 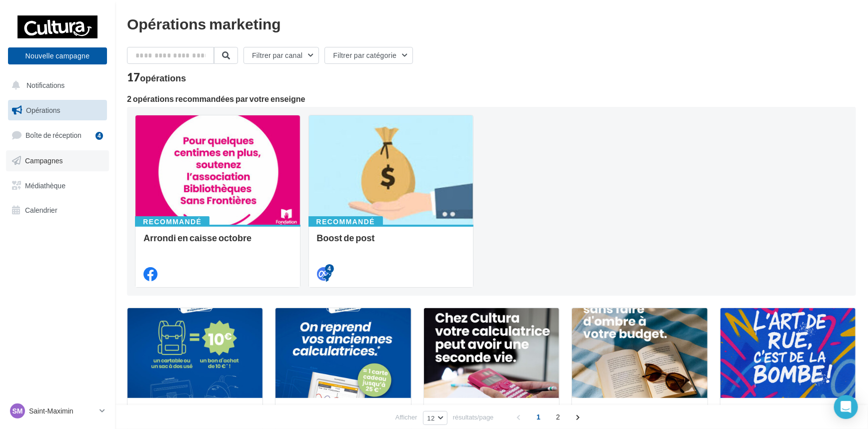 What do you see at coordinates (45, 85) in the screenshot?
I see `span: Notifications` at bounding box center [45, 85].